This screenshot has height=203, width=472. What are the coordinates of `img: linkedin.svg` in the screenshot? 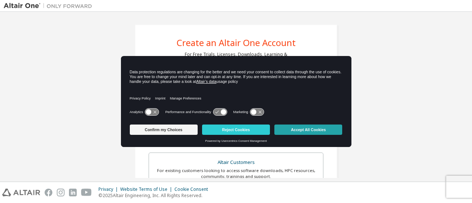 It's located at (73, 192).